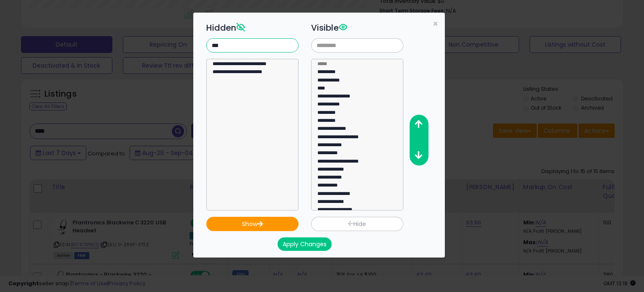 Image resolution: width=644 pixels, height=292 pixels. I want to click on button: Hide, so click(357, 224).